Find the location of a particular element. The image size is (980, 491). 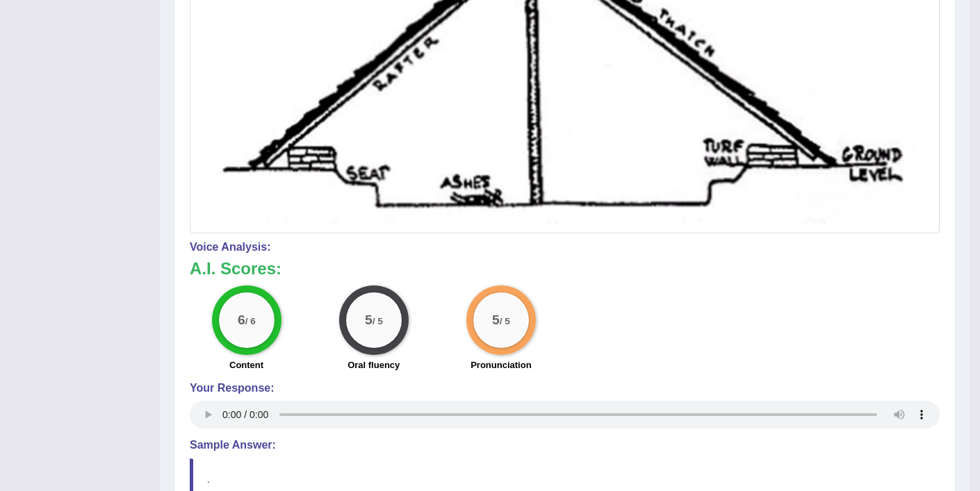

label: Oral fluency is located at coordinates (373, 365).